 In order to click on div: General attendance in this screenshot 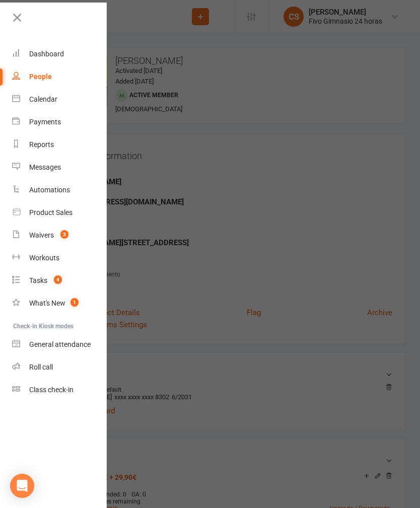, I will do `click(60, 345)`.